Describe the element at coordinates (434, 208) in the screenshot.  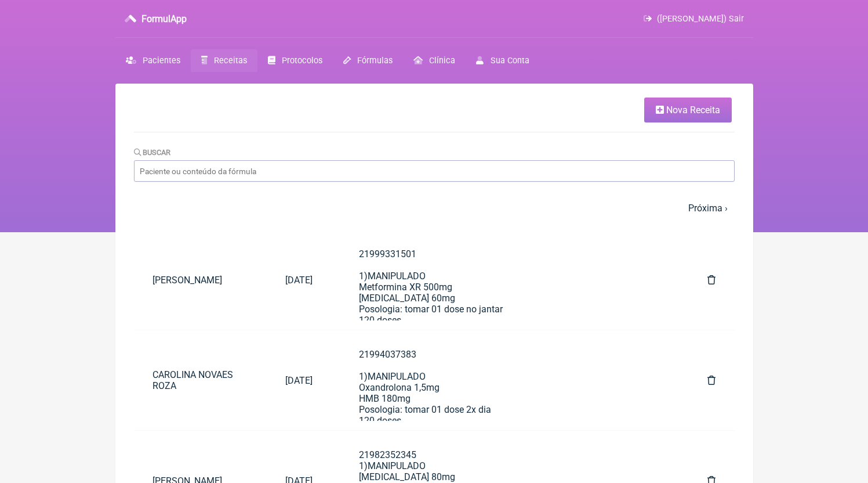
I see `nav: pager` at that location.